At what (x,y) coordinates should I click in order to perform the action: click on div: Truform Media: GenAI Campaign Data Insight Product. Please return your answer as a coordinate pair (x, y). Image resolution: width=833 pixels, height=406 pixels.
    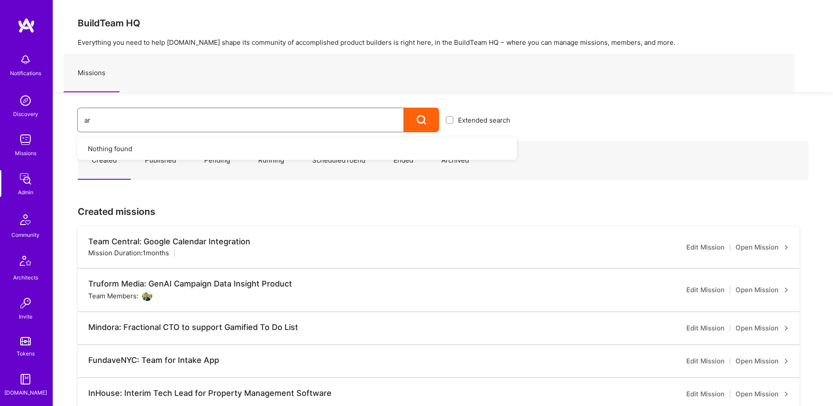
    Looking at the image, I should click on (190, 284).